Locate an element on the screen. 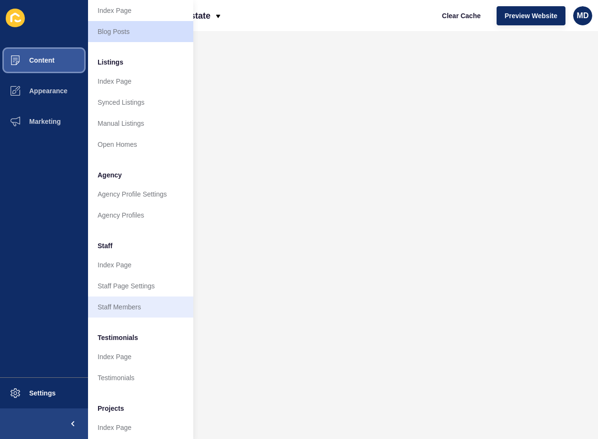  a: Open Homes is located at coordinates (141, 145).